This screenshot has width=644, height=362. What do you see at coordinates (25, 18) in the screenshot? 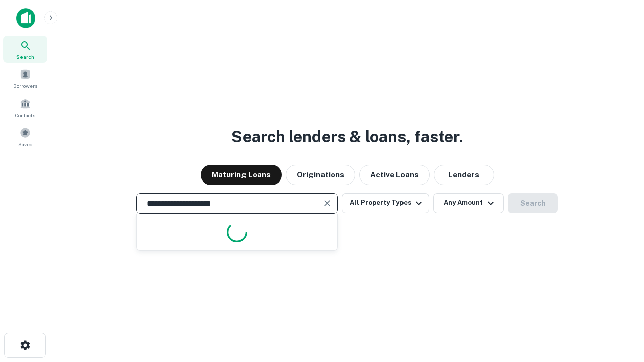
I see `img: capitalize-icon.png` at bounding box center [25, 18].